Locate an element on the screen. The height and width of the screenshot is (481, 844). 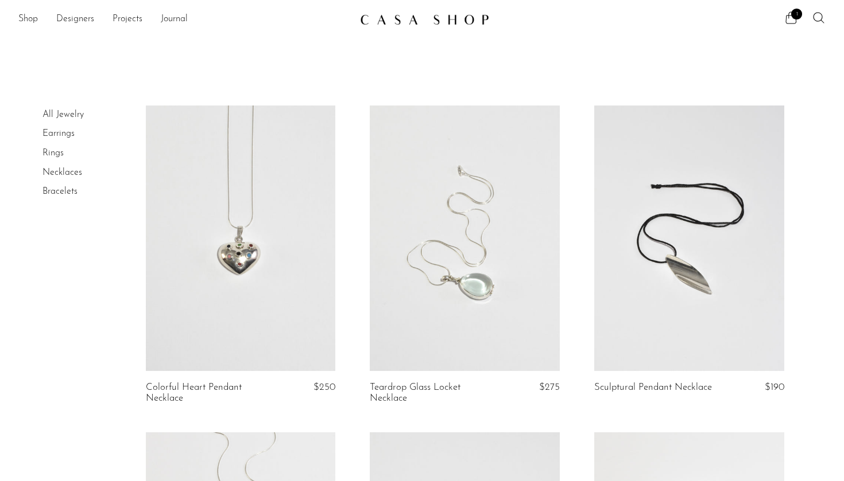
a: Teardrop Glass Locket Necklace is located at coordinates (433, 393).